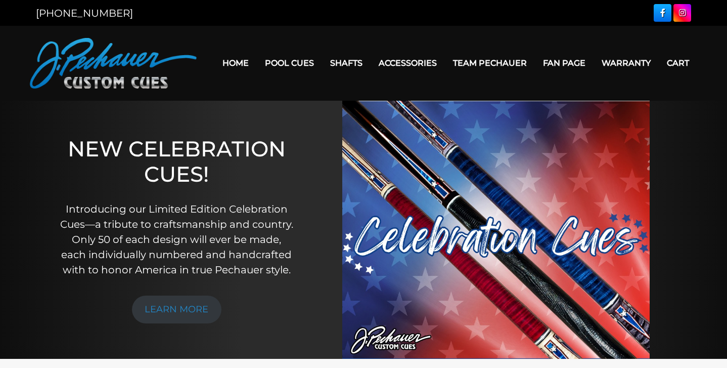 The width and height of the screenshot is (727, 368). Describe the element at coordinates (565, 63) in the screenshot. I see `a: Fan Page` at that location.